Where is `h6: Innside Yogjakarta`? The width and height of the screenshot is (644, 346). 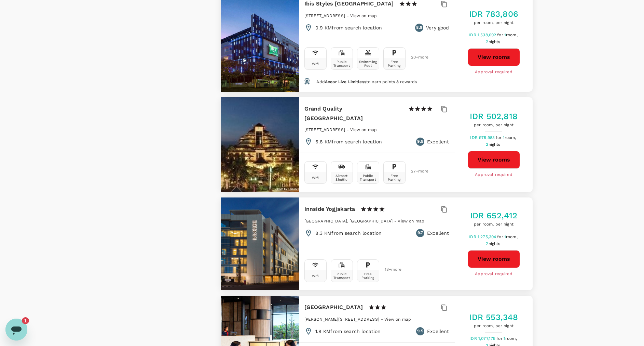
h6: Innside Yogjakarta is located at coordinates (330, 209).